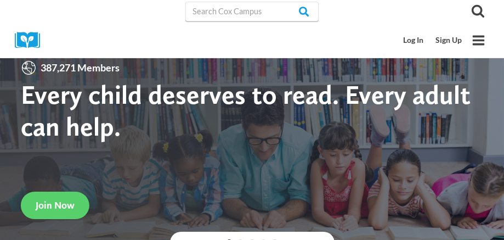  I want to click on span: 387,271 Members, so click(80, 67).